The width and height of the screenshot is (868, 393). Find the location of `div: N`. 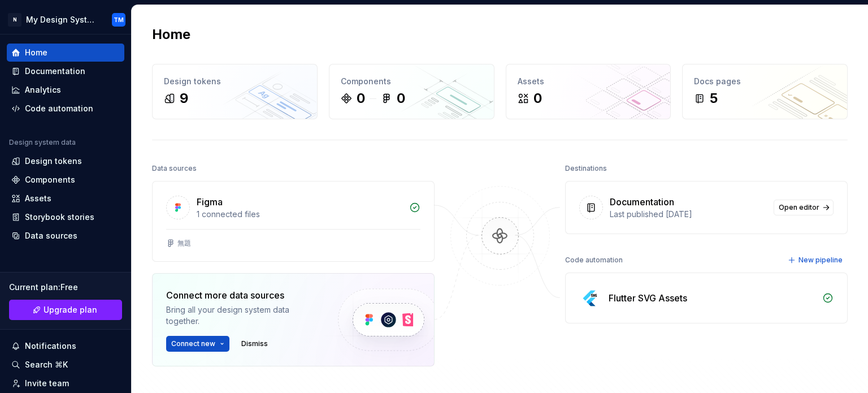

div: N is located at coordinates (15, 20).